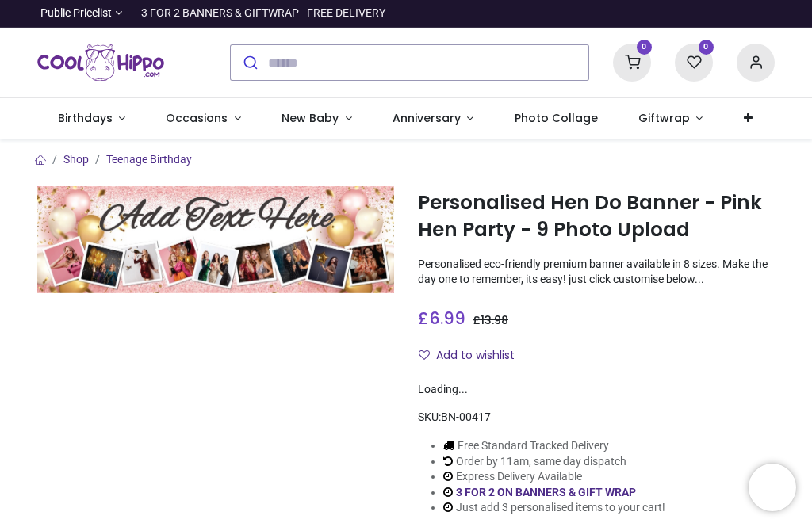 The height and width of the screenshot is (527, 812). Describe the element at coordinates (433, 119) in the screenshot. I see `a: Anniversary` at that location.